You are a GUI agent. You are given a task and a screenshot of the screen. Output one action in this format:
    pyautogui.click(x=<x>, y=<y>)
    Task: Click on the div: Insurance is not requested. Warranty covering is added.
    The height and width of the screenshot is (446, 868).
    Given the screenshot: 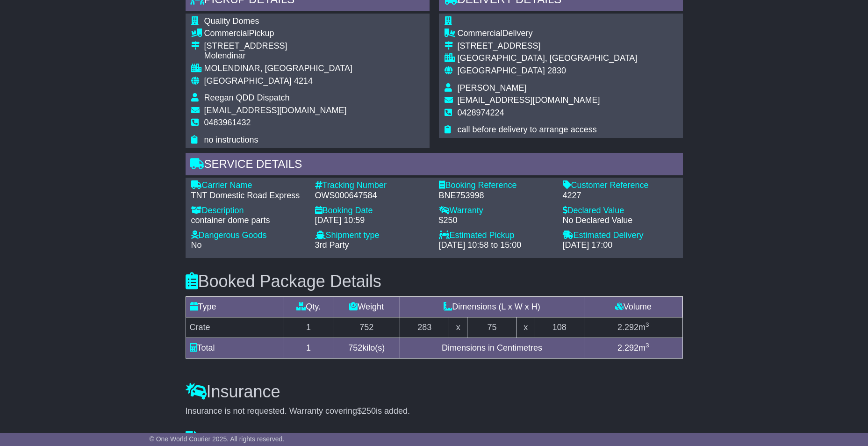 What is the action you would take?
    pyautogui.click(x=434, y=411)
    